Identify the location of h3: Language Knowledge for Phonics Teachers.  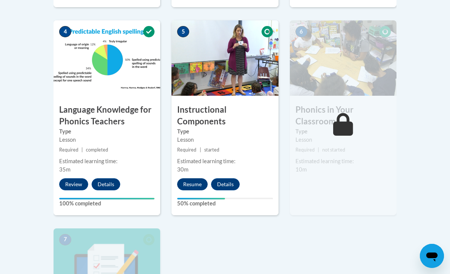
(107, 116).